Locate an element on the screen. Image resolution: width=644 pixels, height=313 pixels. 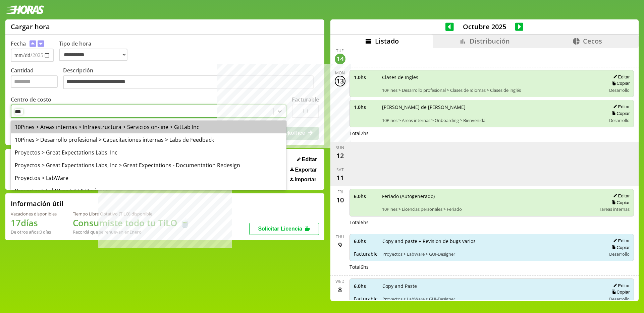
div: 9 is located at coordinates (340, 245).